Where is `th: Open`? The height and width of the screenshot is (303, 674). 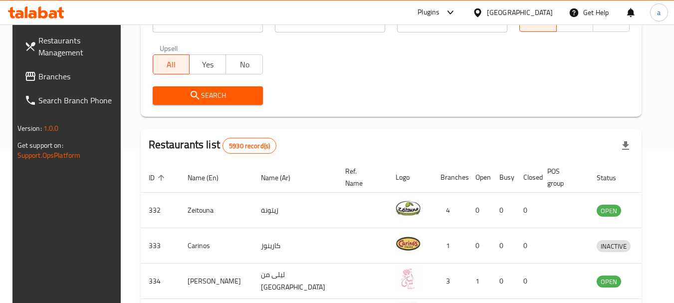
th: Open is located at coordinates (479, 177).